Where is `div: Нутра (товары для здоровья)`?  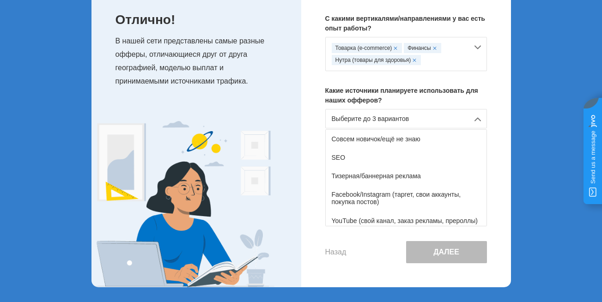 div: Нутра (товары для здоровья) is located at coordinates (376, 60).